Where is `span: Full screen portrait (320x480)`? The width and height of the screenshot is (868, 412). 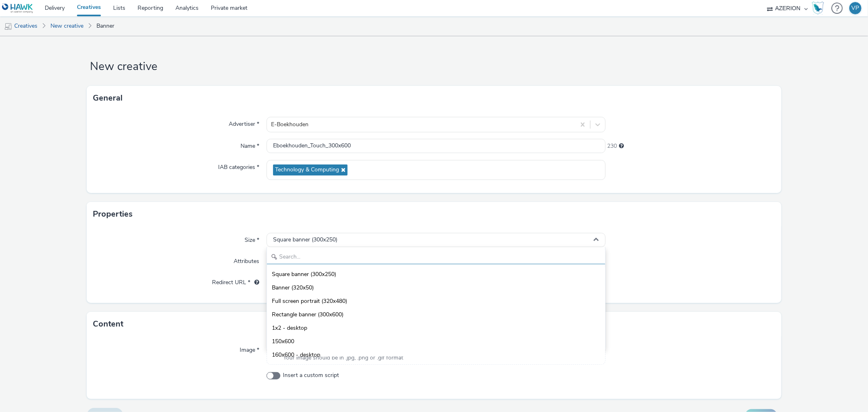 span: Full screen portrait (320x480) is located at coordinates (309, 301).